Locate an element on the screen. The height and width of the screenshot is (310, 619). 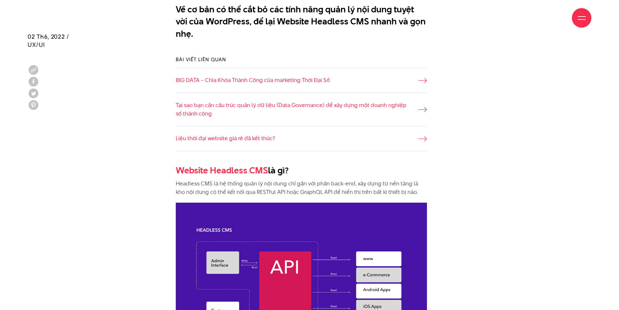
h3: Bài viết liên quan is located at coordinates (301, 59).